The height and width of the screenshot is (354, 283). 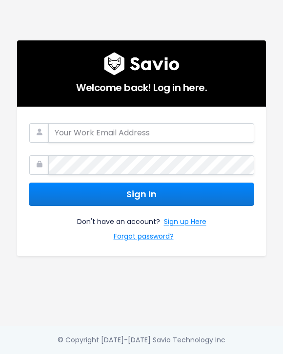 I want to click on img: logo600x187.a314fd40982d.png, so click(x=141, y=64).